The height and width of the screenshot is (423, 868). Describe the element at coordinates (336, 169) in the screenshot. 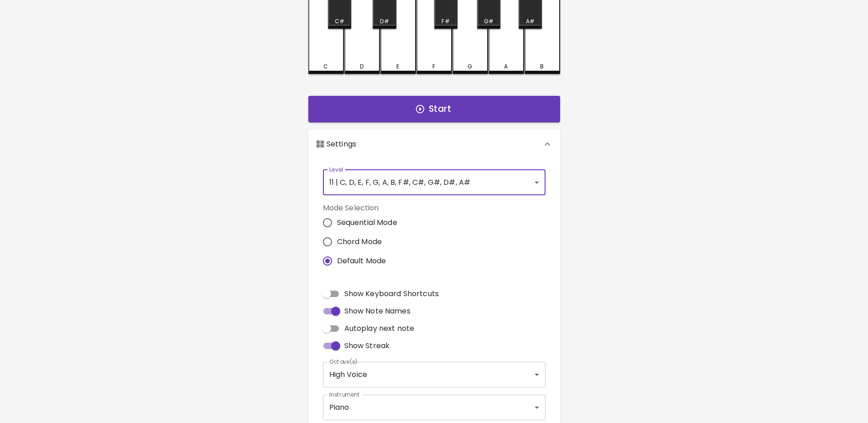

I see `label: Level` at that location.